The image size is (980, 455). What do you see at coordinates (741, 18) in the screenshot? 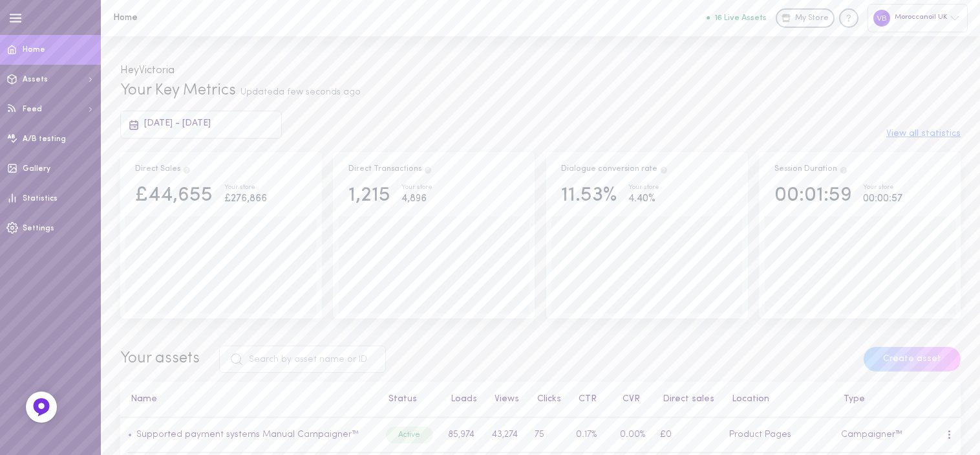
I see `a: 16 Live Assets` at bounding box center [741, 18].